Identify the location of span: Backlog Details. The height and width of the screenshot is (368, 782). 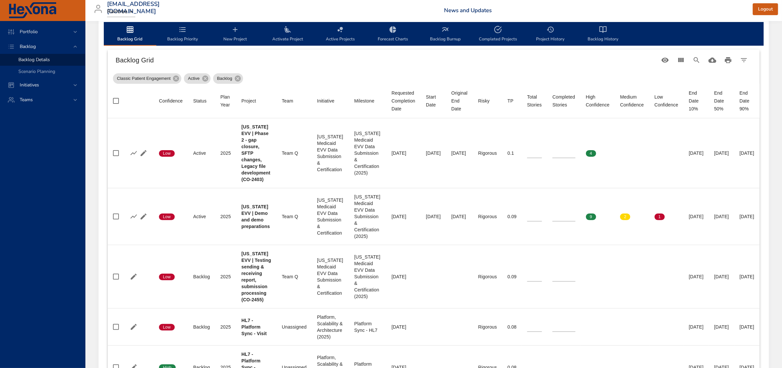
(34, 59).